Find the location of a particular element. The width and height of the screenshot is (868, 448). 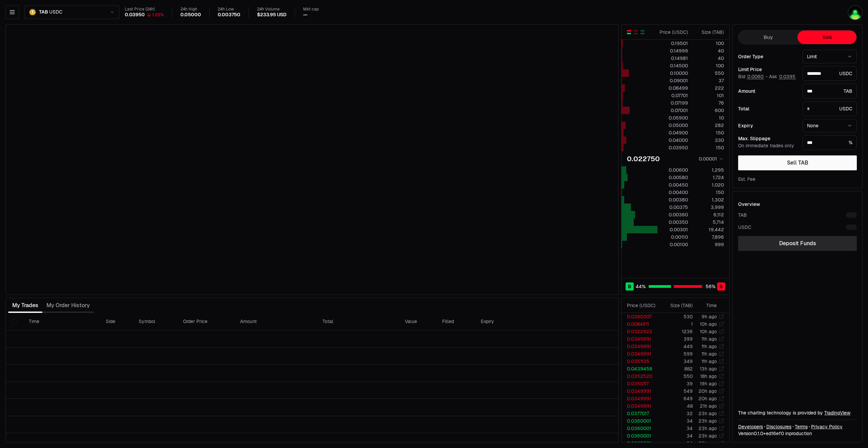

div: 76 is located at coordinates (709, 103).